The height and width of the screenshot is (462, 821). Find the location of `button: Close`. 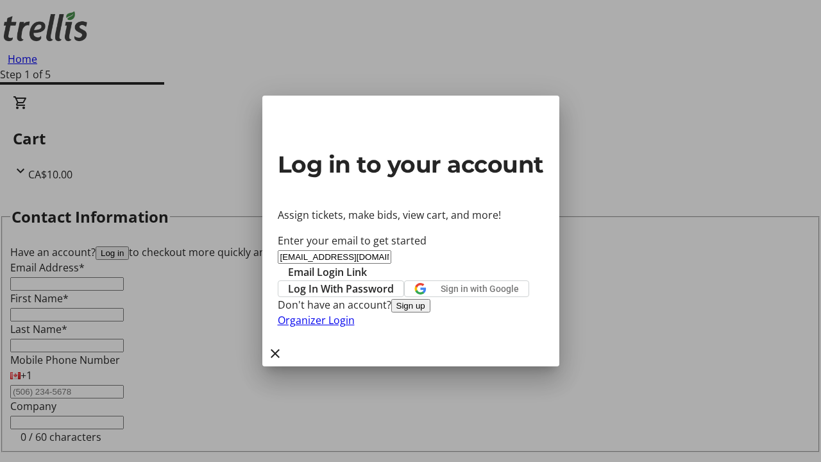

button: Close is located at coordinates (275, 353).